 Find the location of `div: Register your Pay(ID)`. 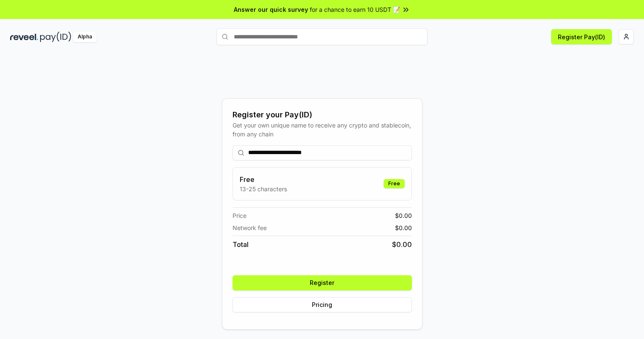

div: Register your Pay(ID) is located at coordinates (322, 115).